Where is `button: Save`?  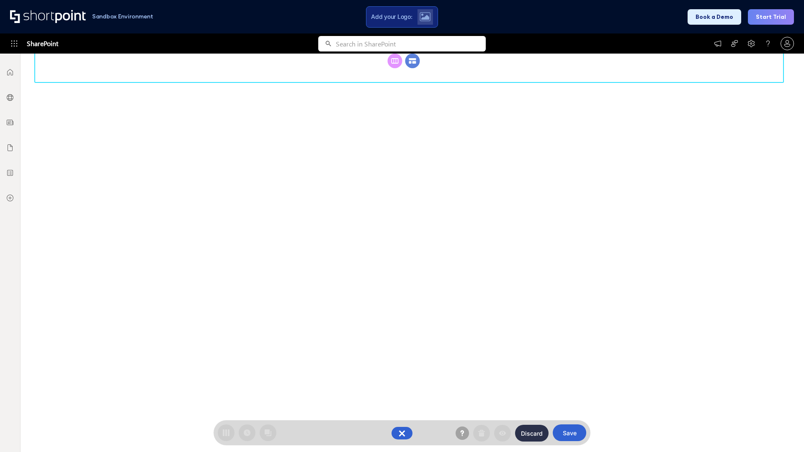
button: Save is located at coordinates (569, 433).